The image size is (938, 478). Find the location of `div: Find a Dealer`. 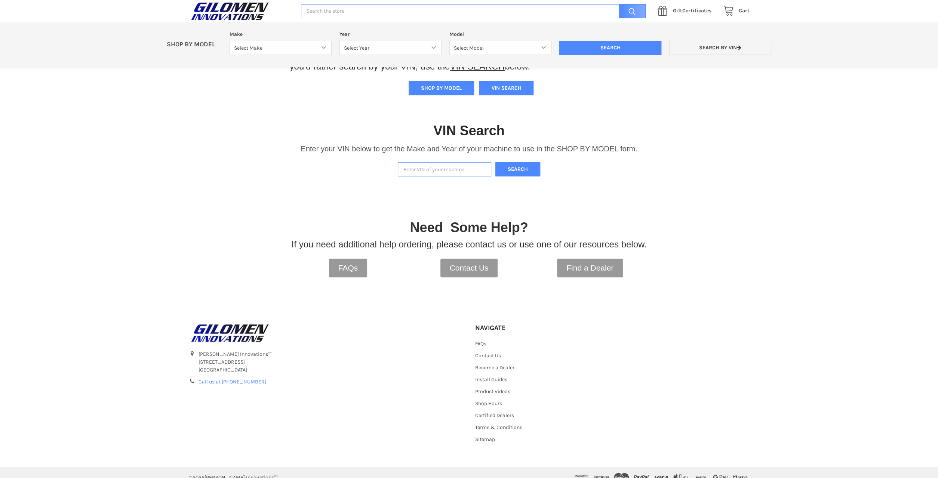

div: Find a Dealer is located at coordinates (590, 268).